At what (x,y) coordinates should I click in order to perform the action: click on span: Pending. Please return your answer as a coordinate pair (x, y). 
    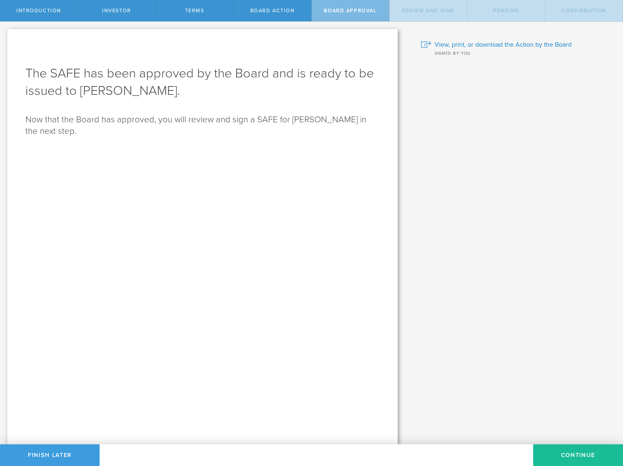
    Looking at the image, I should click on (506, 11).